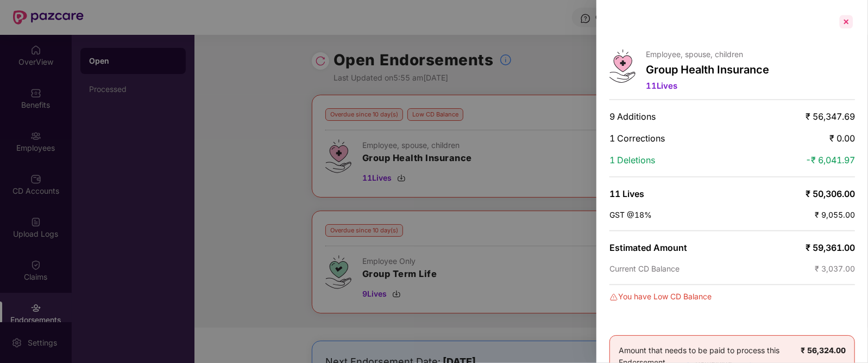  Describe the element at coordinates (708, 69) in the screenshot. I see `p: Group Health Insurance` at that location.